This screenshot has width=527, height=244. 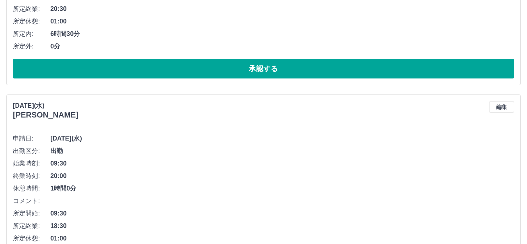 I want to click on span: 所定内:, so click(x=32, y=34).